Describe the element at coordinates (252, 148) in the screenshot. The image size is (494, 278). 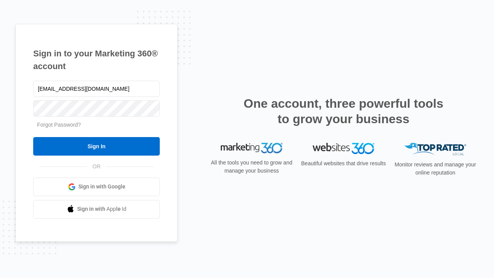
I see `img: Marketing 360` at that location.